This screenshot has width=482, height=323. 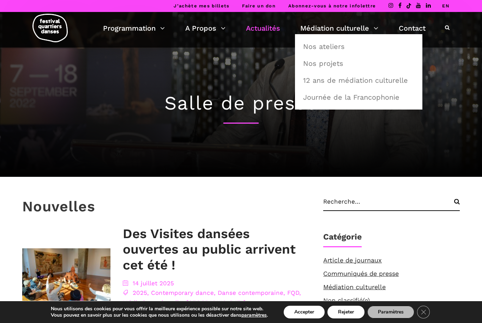 I want to click on a: Nos ateliers, so click(x=358, y=47).